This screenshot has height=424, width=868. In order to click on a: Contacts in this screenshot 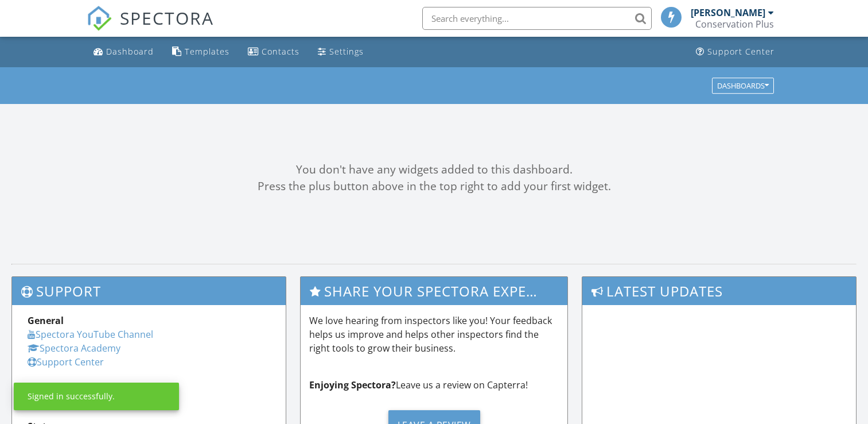, I will do `click(273, 52)`.